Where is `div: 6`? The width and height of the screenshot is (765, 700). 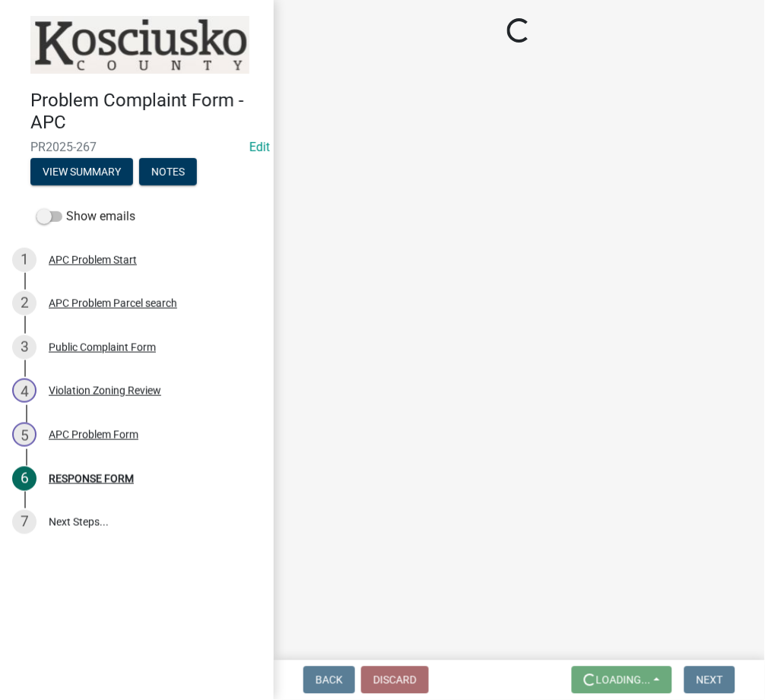 div: 6 is located at coordinates (24, 479).